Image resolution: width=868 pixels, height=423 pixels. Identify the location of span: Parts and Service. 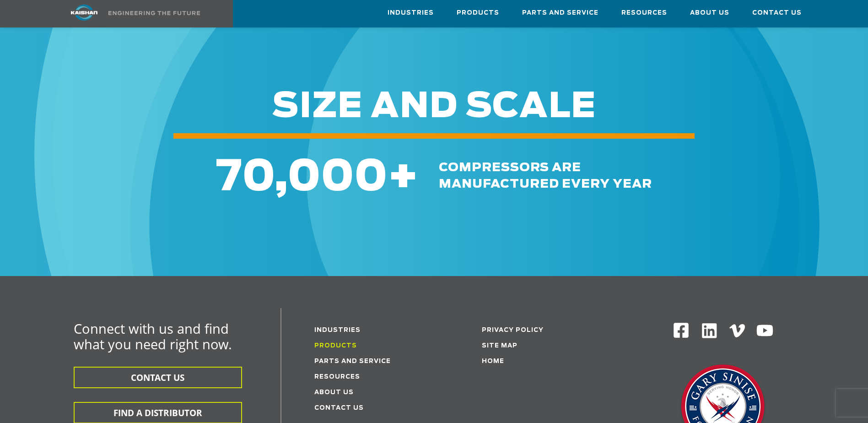
(560, 13).